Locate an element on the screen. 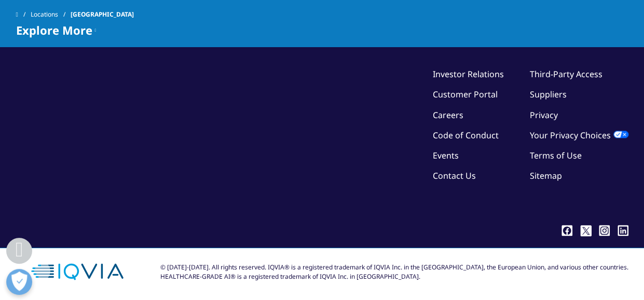 The width and height of the screenshot is (644, 300). a: Code of Conduct is located at coordinates (466, 135).